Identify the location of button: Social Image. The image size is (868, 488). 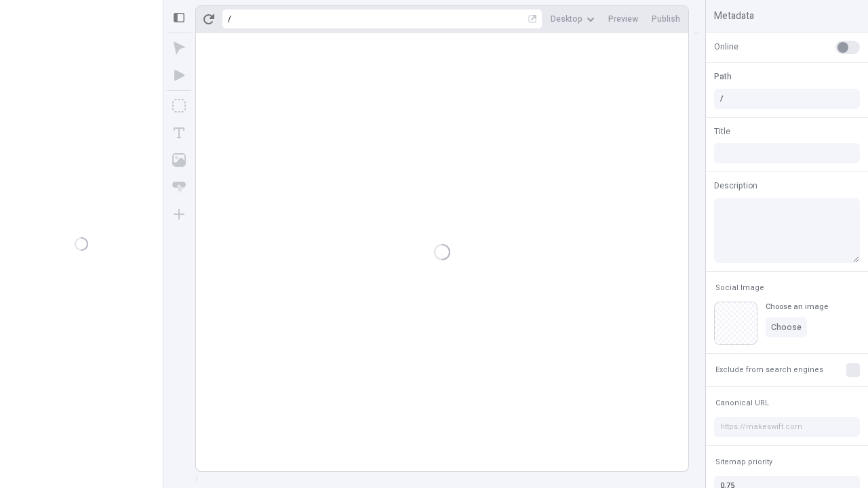
(740, 288).